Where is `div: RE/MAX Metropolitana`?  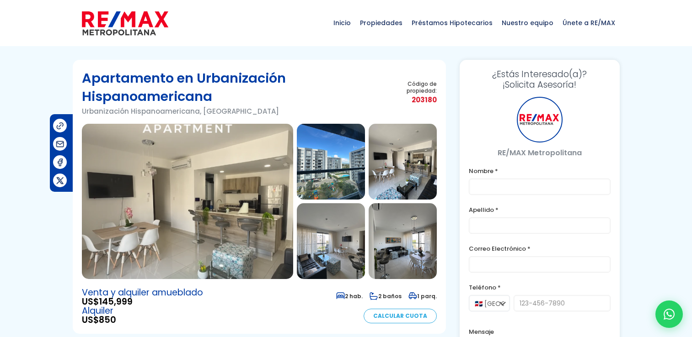
div: RE/MAX Metropolitana is located at coordinates (540, 120).